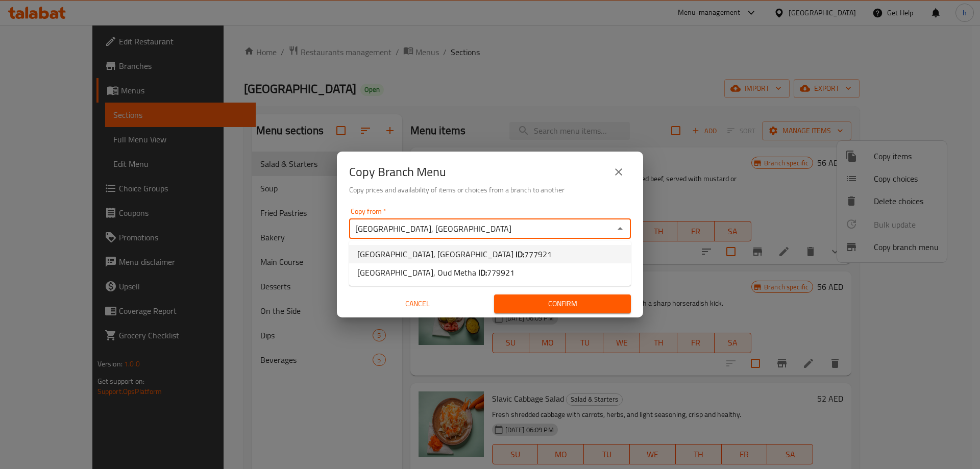 Image resolution: width=980 pixels, height=469 pixels. What do you see at coordinates (538, 254) in the screenshot?
I see `span: 777921` at bounding box center [538, 254].